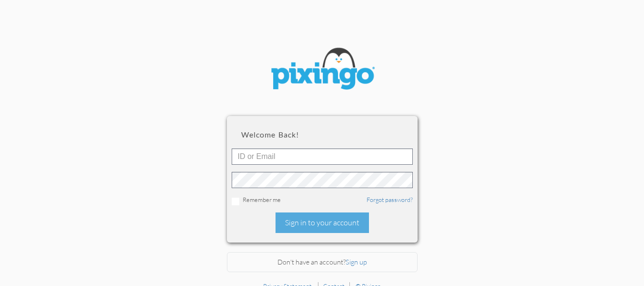 This screenshot has width=644, height=286. I want to click on a: Sign up, so click(356, 262).